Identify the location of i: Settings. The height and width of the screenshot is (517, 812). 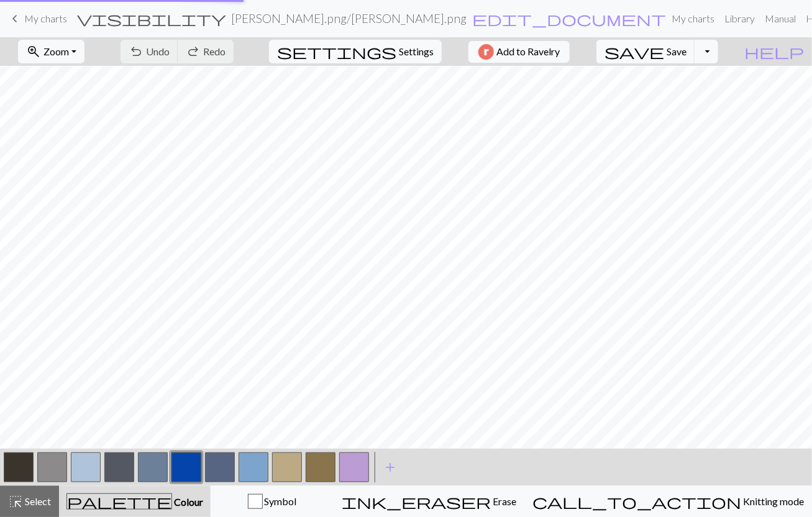
(336, 52).